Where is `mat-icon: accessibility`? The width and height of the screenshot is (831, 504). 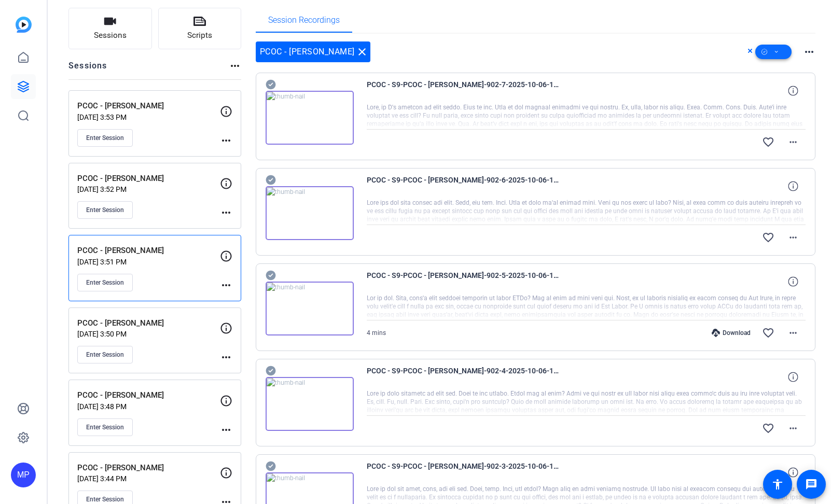
mat-icon: accessibility is located at coordinates (777, 484).